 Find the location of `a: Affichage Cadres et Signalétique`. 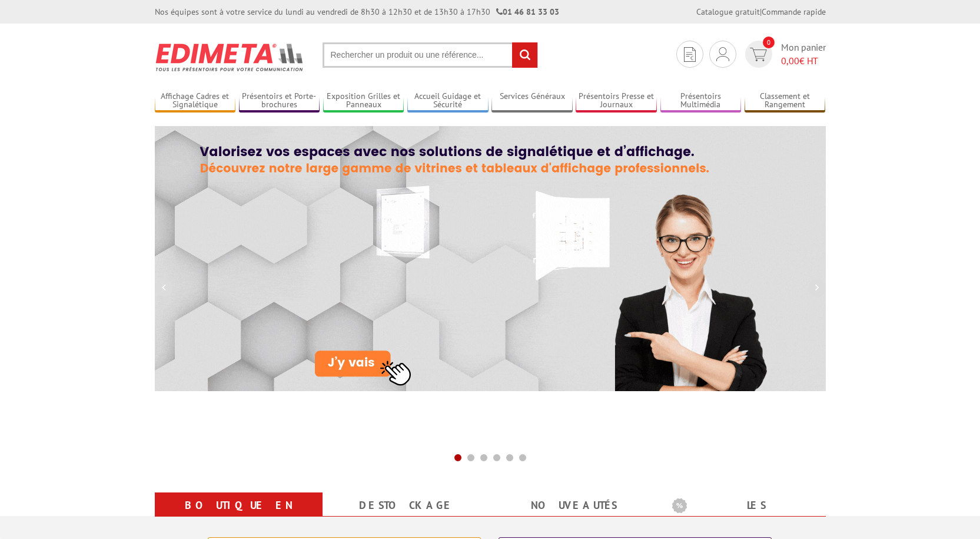

a: Affichage Cadres et Signalétique is located at coordinates (195, 101).